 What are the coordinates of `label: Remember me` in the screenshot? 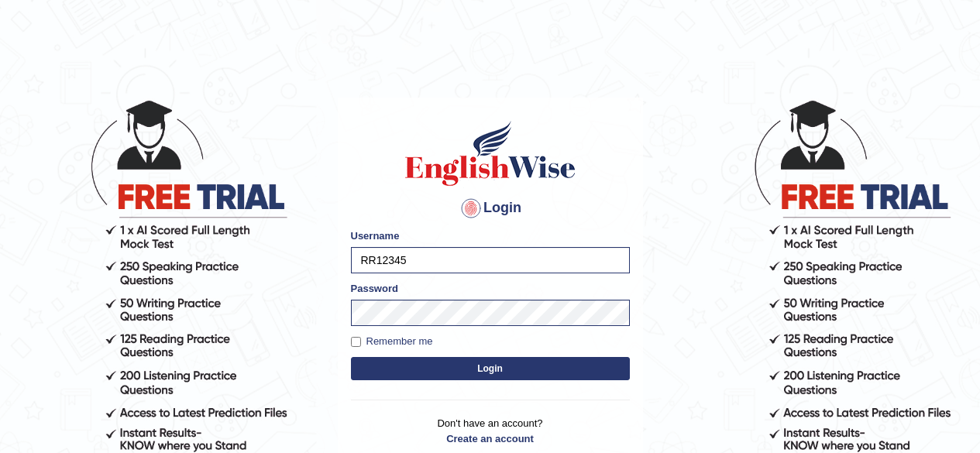 It's located at (392, 341).